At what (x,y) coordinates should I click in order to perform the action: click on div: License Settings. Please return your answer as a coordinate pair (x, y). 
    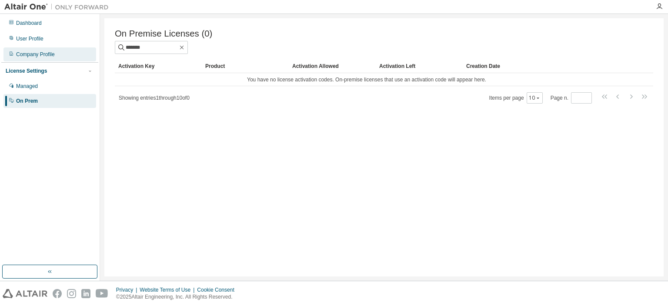
    Looking at the image, I should click on (26, 71).